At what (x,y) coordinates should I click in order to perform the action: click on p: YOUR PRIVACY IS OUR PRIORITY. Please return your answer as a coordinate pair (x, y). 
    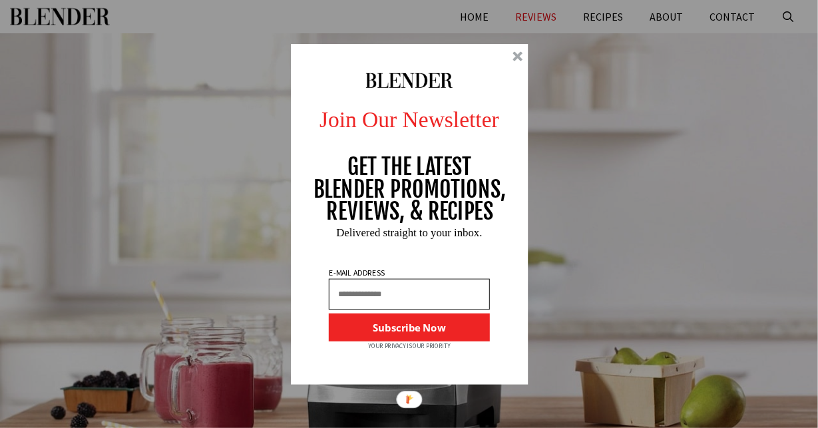
    Looking at the image, I should click on (409, 345).